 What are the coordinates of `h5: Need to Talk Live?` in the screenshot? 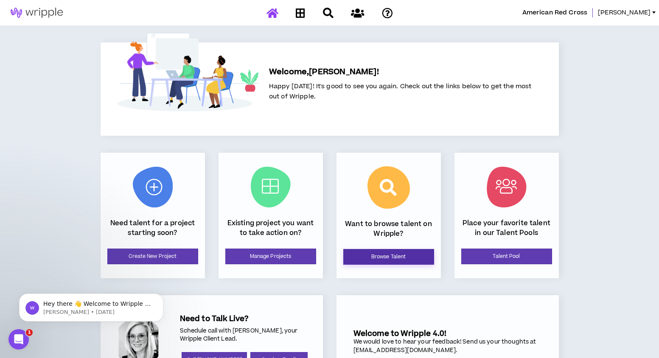 It's located at (244, 319).